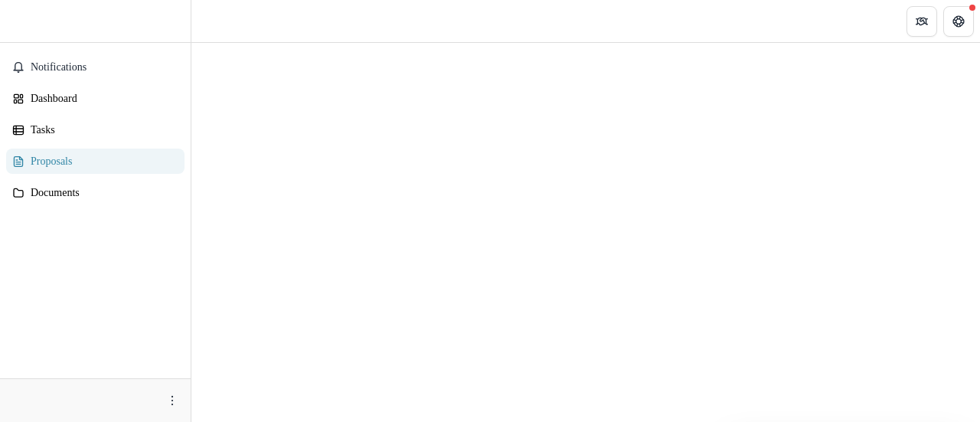 Image resolution: width=980 pixels, height=422 pixels. I want to click on button: Notifications, so click(95, 68).